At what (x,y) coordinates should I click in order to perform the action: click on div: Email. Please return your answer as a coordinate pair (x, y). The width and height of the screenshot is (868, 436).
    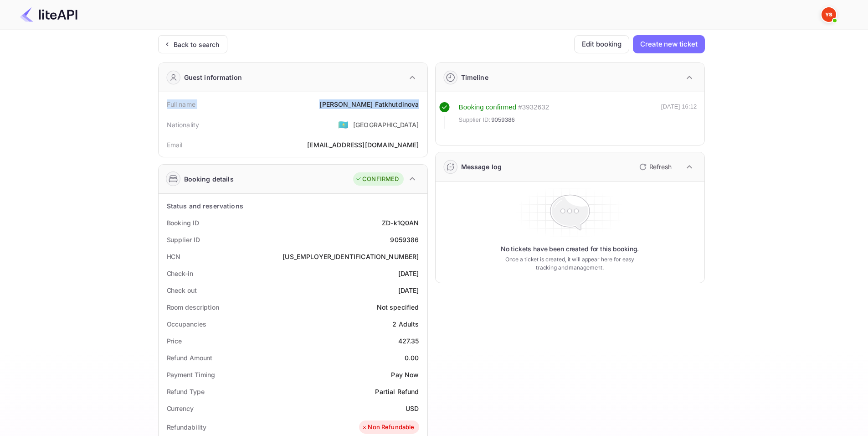
    Looking at the image, I should click on (174, 145).